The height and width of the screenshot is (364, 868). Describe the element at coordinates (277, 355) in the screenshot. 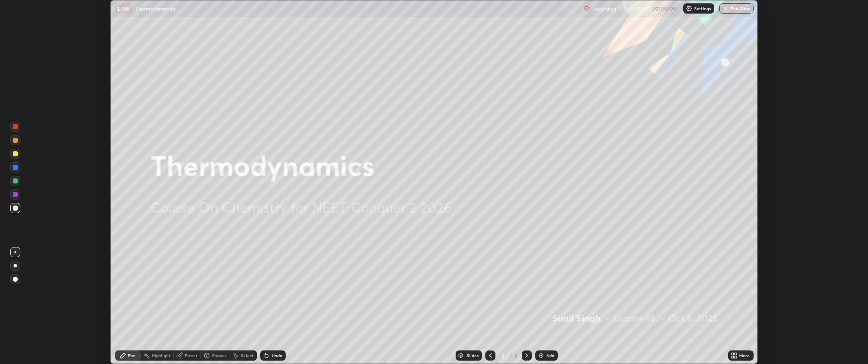

I see `div: Undo` at that location.